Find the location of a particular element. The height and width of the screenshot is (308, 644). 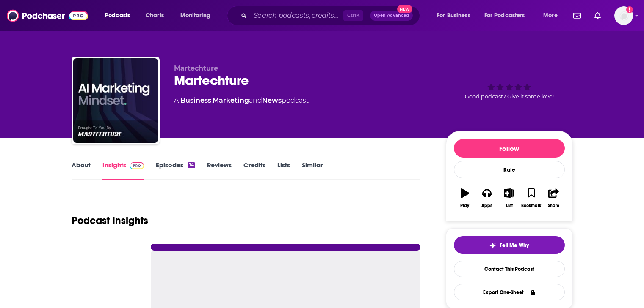

span: Tell Me Why is located at coordinates (514, 246).